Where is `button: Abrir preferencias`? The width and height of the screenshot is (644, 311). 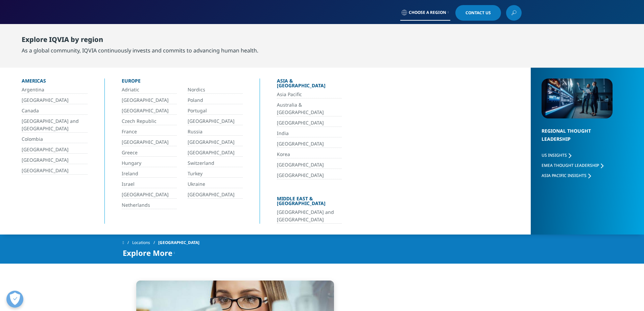 button: Abrir preferencias is located at coordinates (15, 299).